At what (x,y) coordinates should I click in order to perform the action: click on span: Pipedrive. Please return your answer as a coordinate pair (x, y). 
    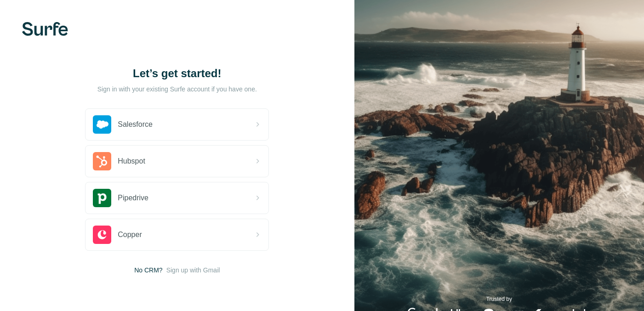
    Looking at the image, I should click on (133, 198).